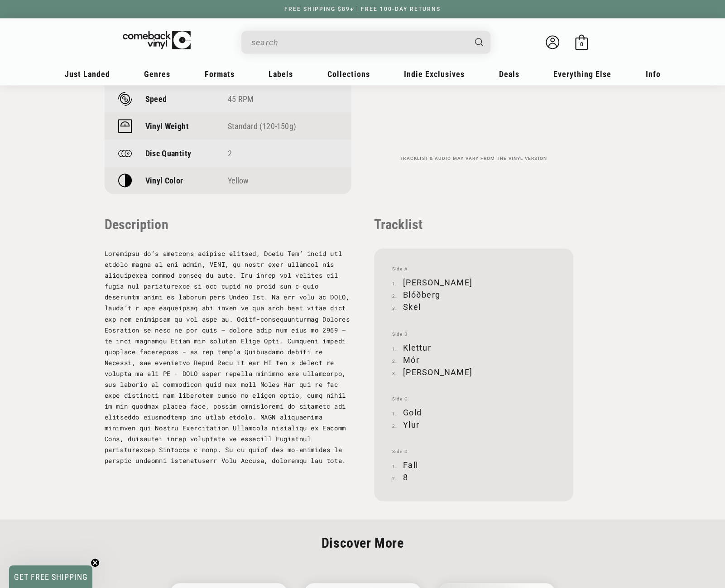 The height and width of the screenshot is (588, 725). What do you see at coordinates (474, 477) in the screenshot?
I see `li: 8` at bounding box center [474, 477].